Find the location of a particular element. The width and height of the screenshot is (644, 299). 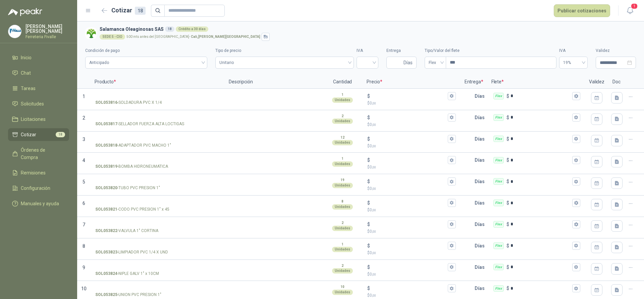

a: Configuración is located at coordinates (39, 188).